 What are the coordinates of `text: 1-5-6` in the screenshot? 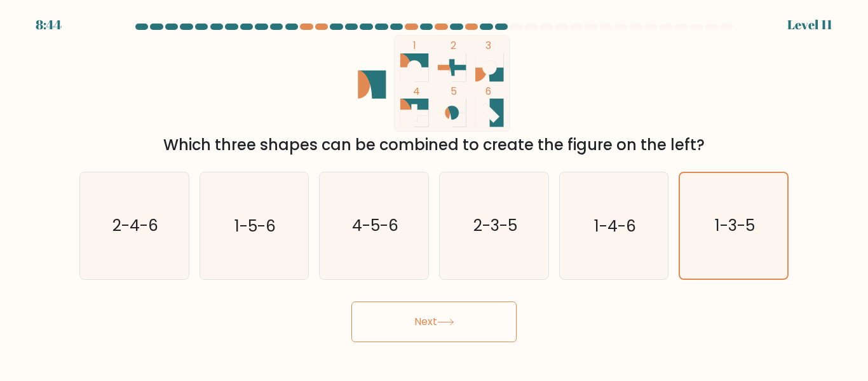 It's located at (255, 226).